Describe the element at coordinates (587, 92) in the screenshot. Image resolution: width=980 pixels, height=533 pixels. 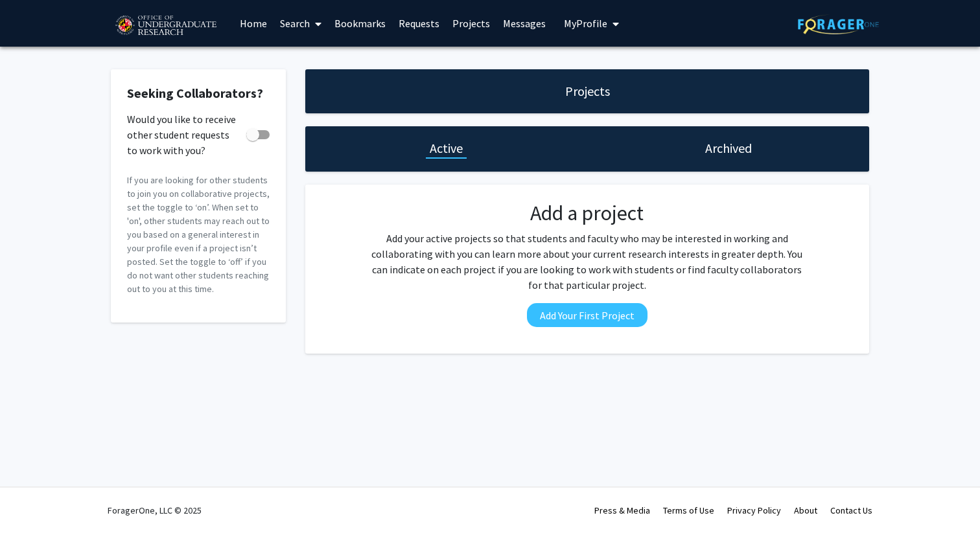
I see `h1: Projects` at that location.